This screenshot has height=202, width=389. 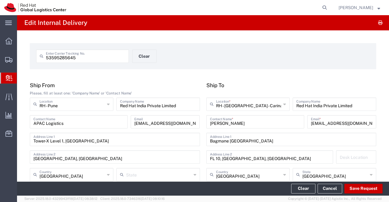 I want to click on span: Sumitra Hansdah, so click(x=356, y=8).